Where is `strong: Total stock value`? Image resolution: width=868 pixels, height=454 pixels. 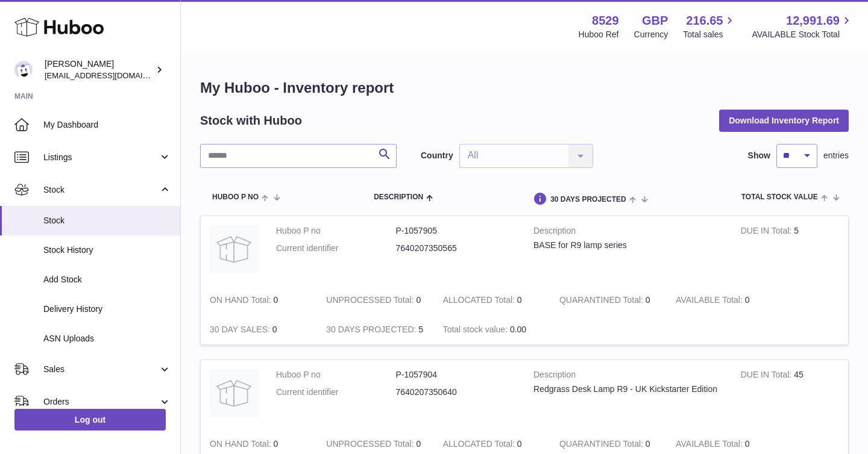 strong: Total stock value is located at coordinates (476, 330).